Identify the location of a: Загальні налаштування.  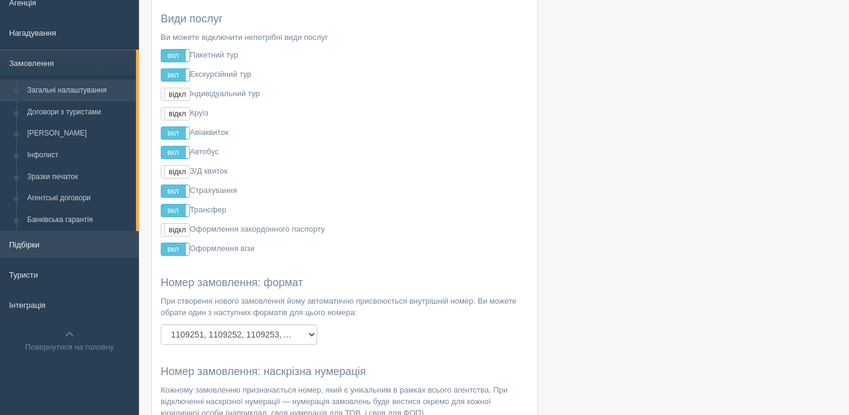
(79, 91).